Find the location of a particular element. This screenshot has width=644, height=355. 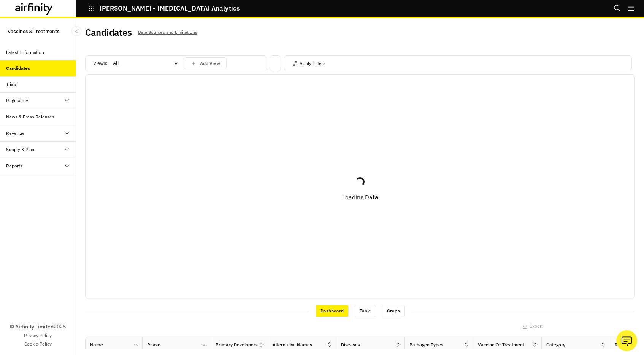

div: Category is located at coordinates (556, 345).